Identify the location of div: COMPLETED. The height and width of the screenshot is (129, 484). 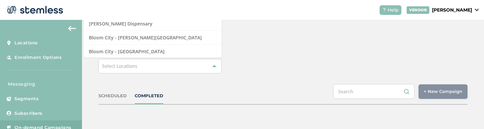
(149, 96).